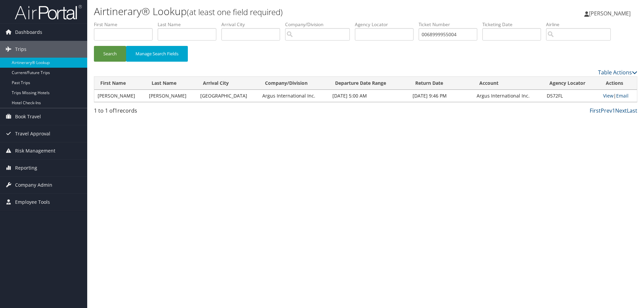 This screenshot has width=644, height=308. What do you see at coordinates (189, 24) in the screenshot?
I see `label: Last Name` at bounding box center [189, 24].